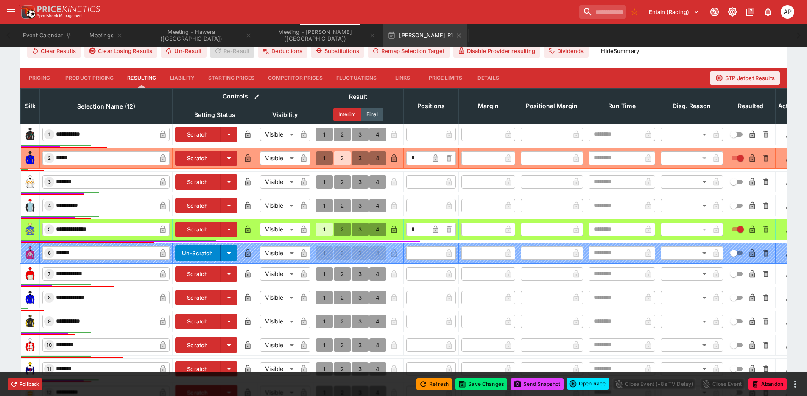 The height and width of the screenshot is (396, 807). What do you see at coordinates (434, 384) in the screenshot?
I see `button: Refresh` at bounding box center [434, 384].